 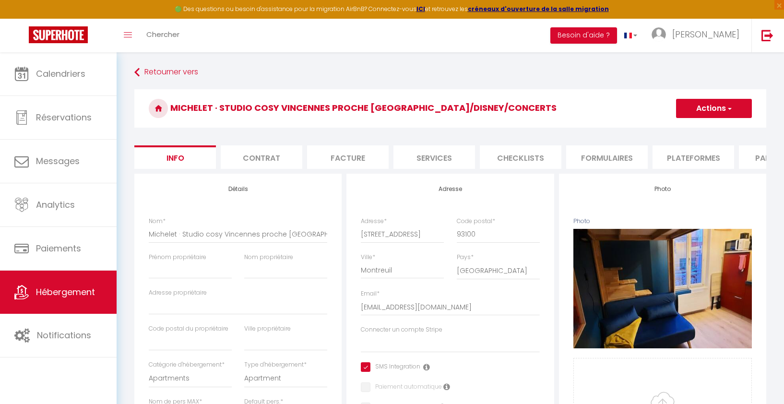 What do you see at coordinates (421, 9) in the screenshot?
I see `a: ICI` at bounding box center [421, 9].